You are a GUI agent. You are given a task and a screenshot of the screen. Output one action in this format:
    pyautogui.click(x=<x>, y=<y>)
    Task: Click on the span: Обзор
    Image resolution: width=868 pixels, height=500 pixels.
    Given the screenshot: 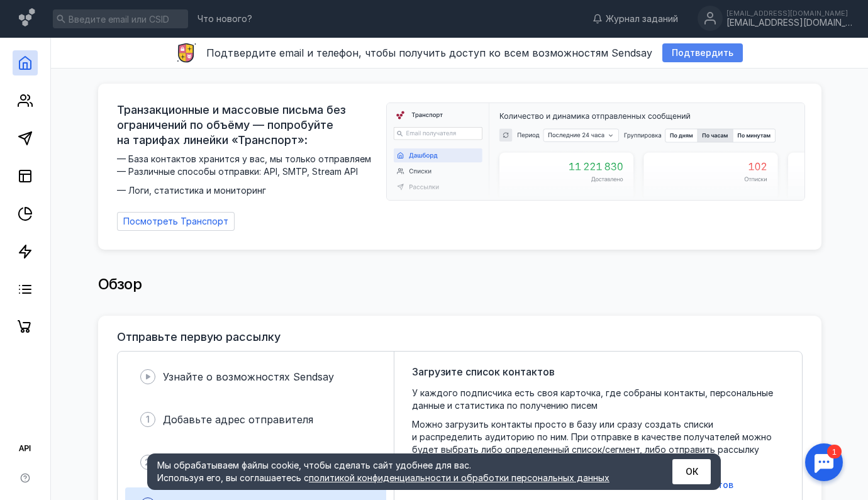 What is the action you would take?
    pyautogui.click(x=120, y=284)
    